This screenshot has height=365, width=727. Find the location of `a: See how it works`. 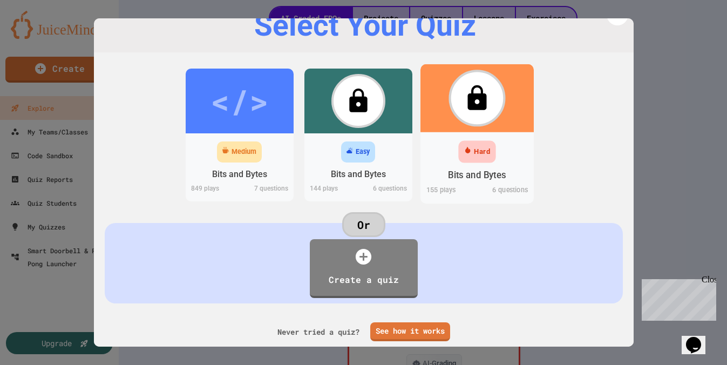

a: See how it works is located at coordinates (410, 331).